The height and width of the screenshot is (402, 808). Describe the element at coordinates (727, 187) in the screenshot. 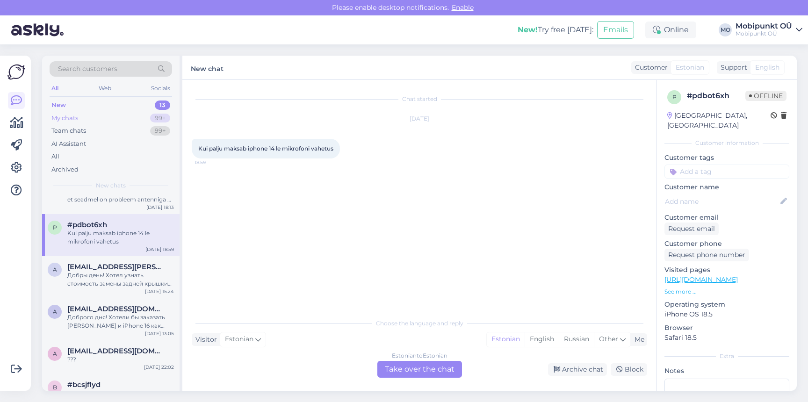

I see `p: Customer name` at that location.